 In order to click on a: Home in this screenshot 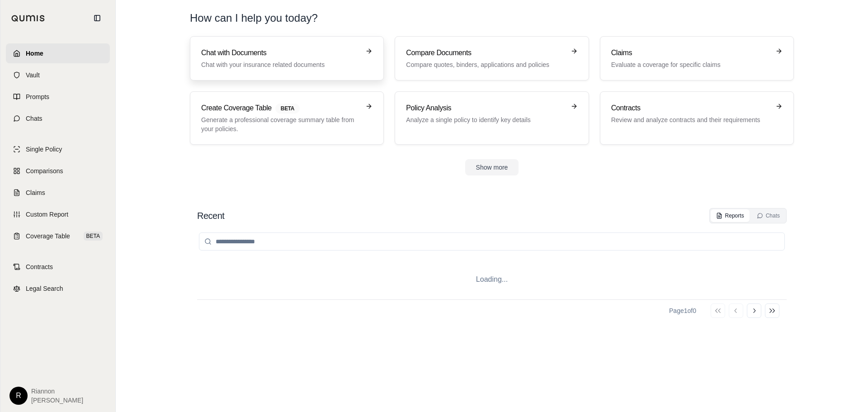, I will do `click(58, 53)`.